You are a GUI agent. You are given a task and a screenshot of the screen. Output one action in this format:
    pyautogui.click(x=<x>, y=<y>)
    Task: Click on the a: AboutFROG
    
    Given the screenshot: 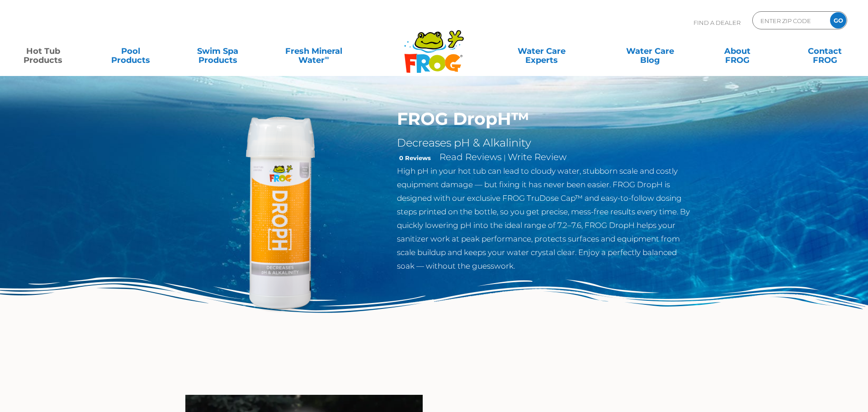 What is the action you would take?
    pyautogui.click(x=737, y=51)
    